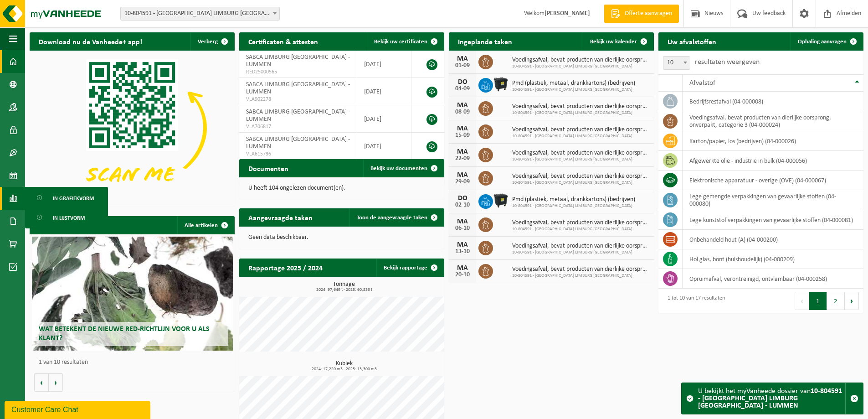 The image size is (868, 419). I want to click on span: 2024: 17,220 m3 - 2025: 13,300 m3, so click(344, 370).